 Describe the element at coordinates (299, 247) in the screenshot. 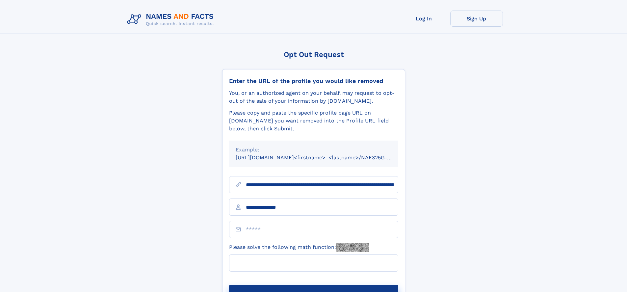

I see `label: Please solve the following math function:` at that location.